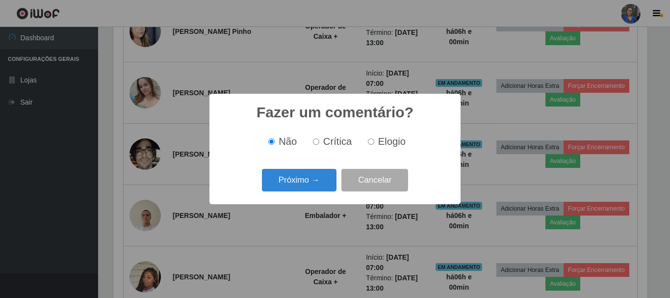  What do you see at coordinates (288, 141) in the screenshot?
I see `span: Não` at bounding box center [288, 141].